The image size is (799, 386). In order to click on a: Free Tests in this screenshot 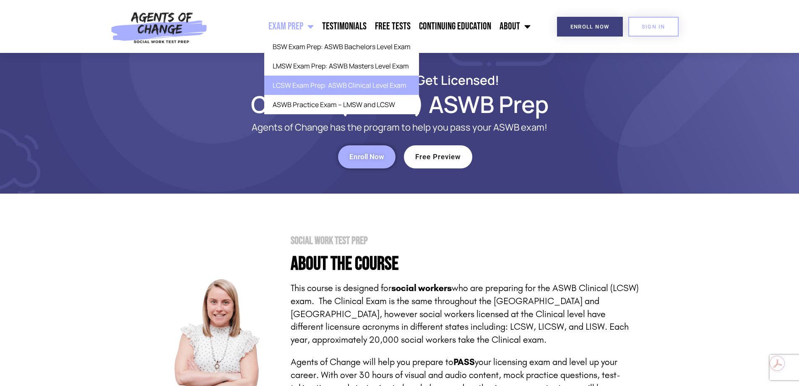, I will do `click(393, 26)`.